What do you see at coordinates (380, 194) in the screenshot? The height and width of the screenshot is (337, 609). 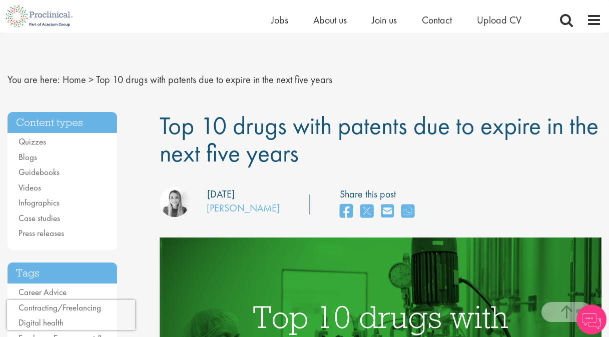 I see `label: Share this post` at bounding box center [380, 194].